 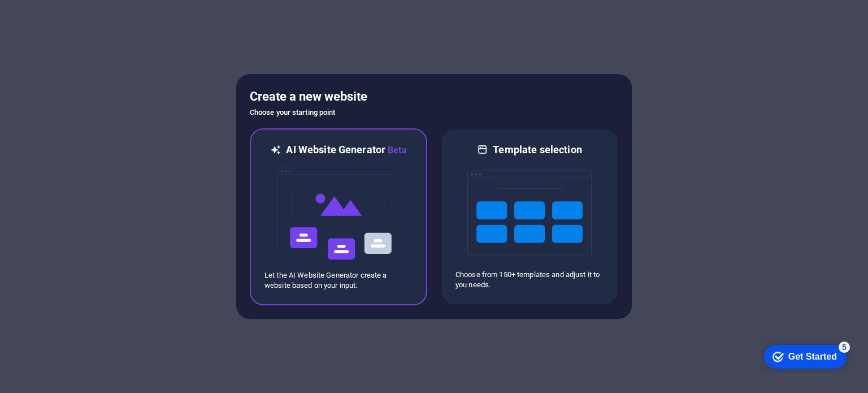 I want to click on div: AI Website GeneratorBetaaiLet the AI Website Generator create a website based on your input., so click(x=338, y=217).